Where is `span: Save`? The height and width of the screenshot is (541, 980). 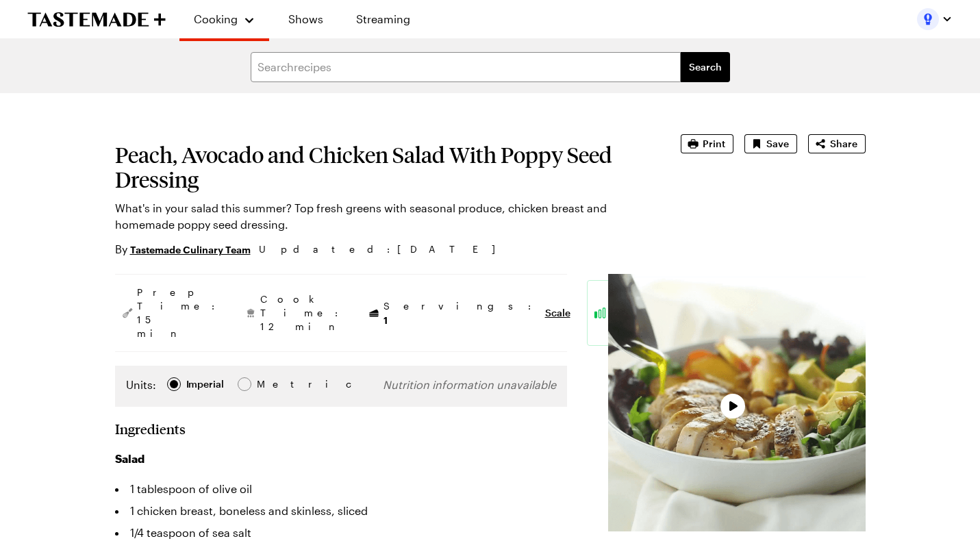
span: Save is located at coordinates (777, 144).